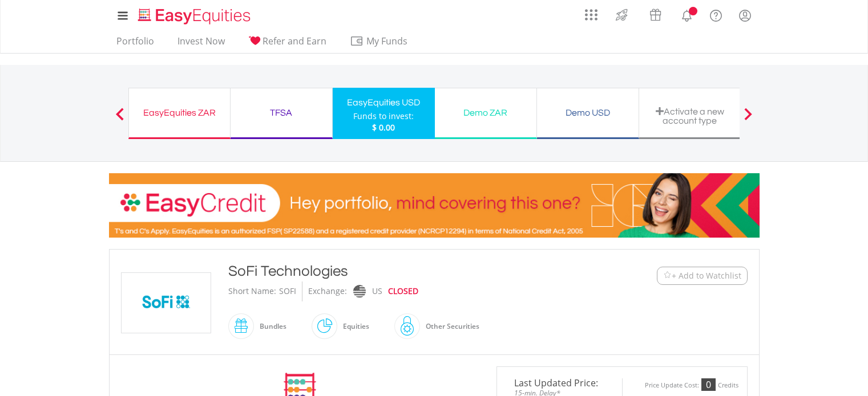 The image size is (868, 396). What do you see at coordinates (701, 276) in the screenshot?
I see `button: Watchlist + Add to Watchlist` at bounding box center [701, 276].